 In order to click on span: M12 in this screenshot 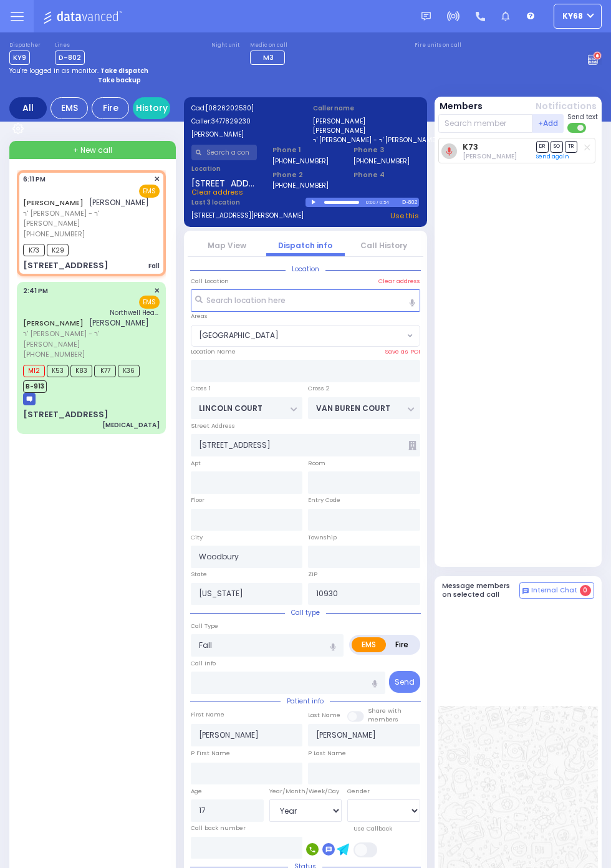, I will do `click(34, 371)`.